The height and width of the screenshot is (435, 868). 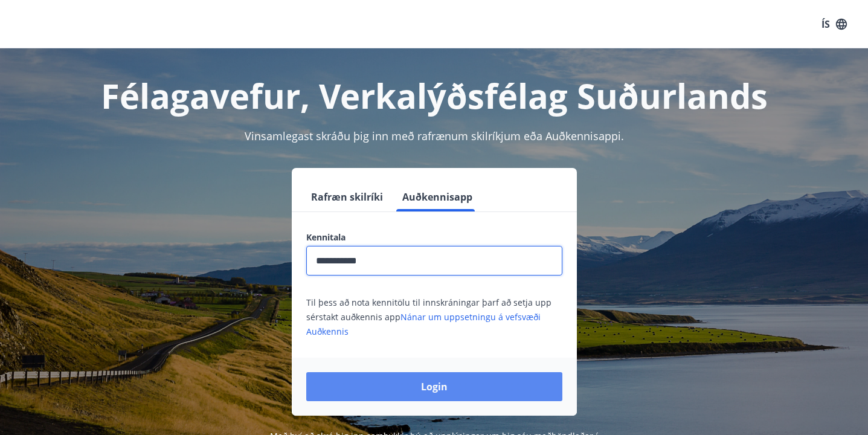 What do you see at coordinates (434, 136) in the screenshot?
I see `span: Vinsamlegast skráðu þig inn með rafrænum skilríkjum eða Auðkennisappi.` at bounding box center [434, 136].